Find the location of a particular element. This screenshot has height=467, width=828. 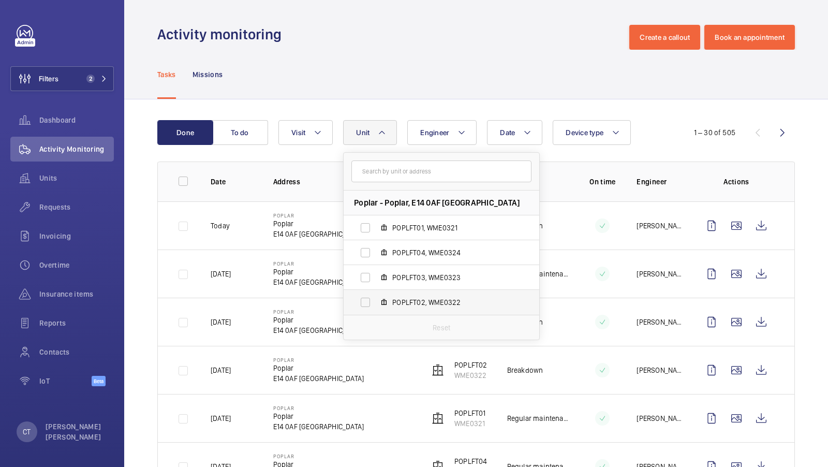

p: Tasks is located at coordinates (167, 74).